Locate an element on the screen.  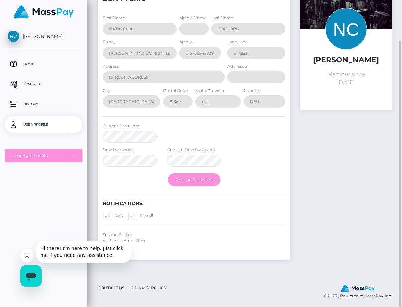
label: Middle Name is located at coordinates (193, 18).